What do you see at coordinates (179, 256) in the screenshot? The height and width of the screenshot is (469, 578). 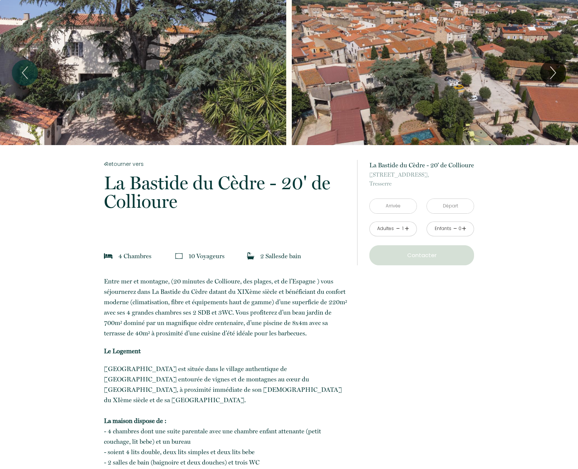 I see `img: guests` at bounding box center [179, 256].